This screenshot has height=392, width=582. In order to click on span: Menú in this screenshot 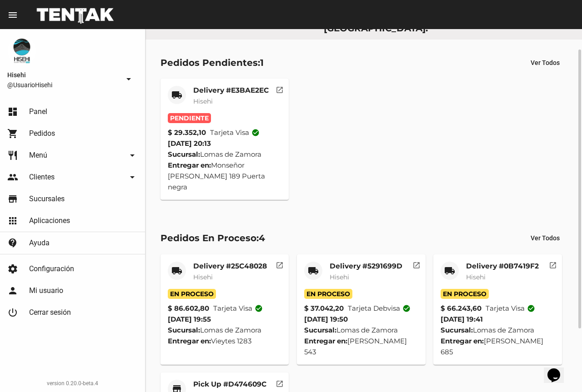, I will do `click(38, 155)`.